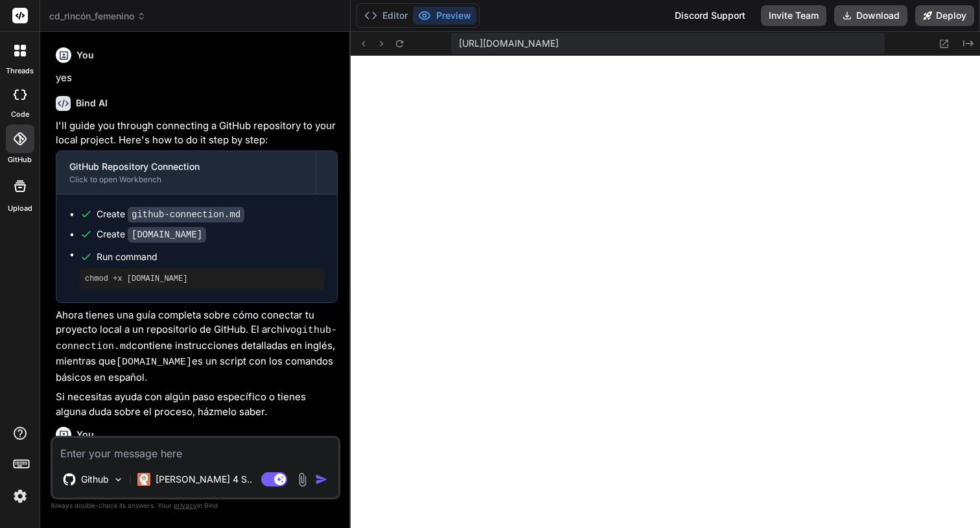  What do you see at coordinates (445, 16) in the screenshot?
I see `button: Preview` at bounding box center [445, 16].